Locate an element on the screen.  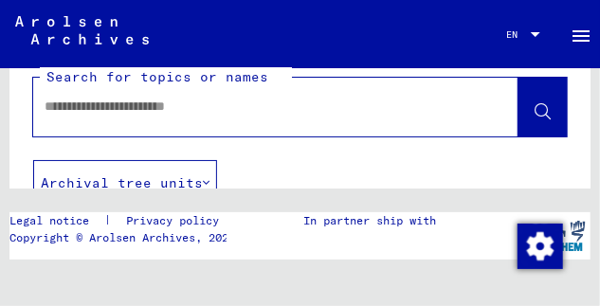
img: Arolsen_neg.svg is located at coordinates (81, 30).